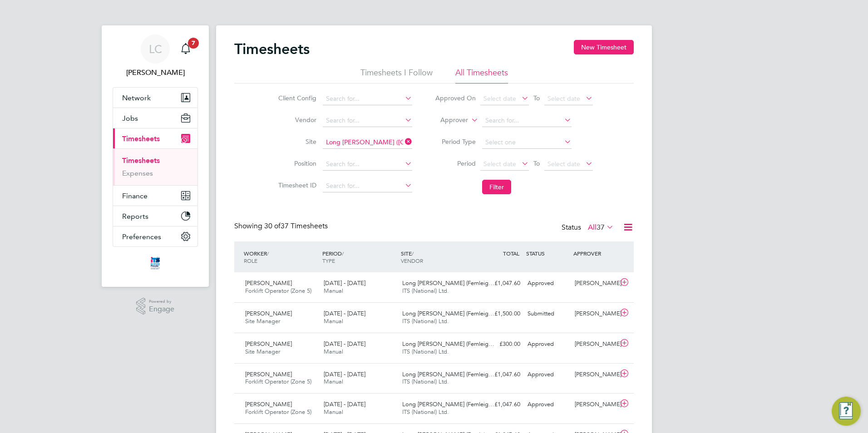  What do you see at coordinates (548, 314) in the screenshot?
I see `div: Submitted` at bounding box center [548, 314].